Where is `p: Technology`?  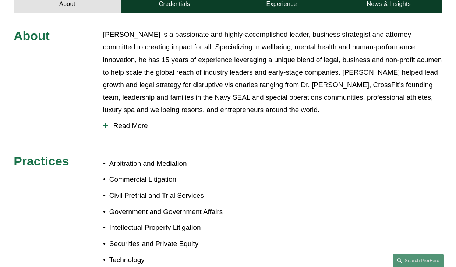 p: Technology is located at coordinates (168, 260).